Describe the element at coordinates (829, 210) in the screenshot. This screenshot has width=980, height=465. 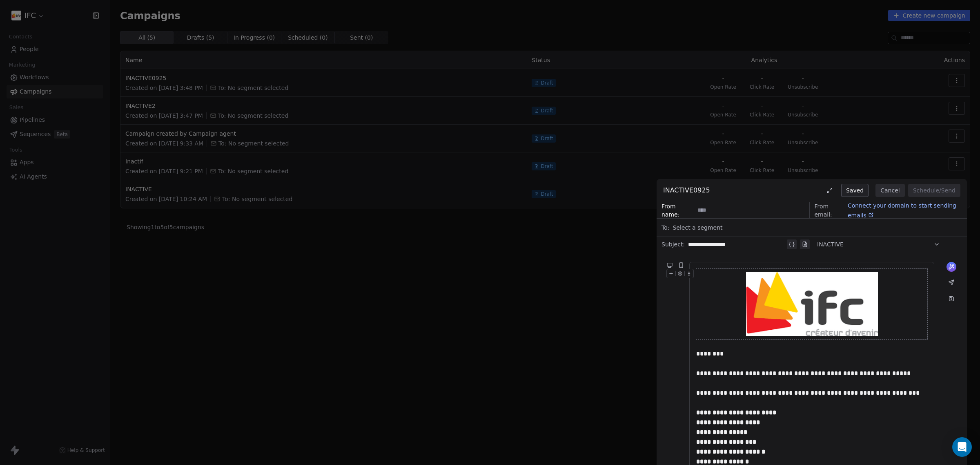
I see `span: From email:` at that location.